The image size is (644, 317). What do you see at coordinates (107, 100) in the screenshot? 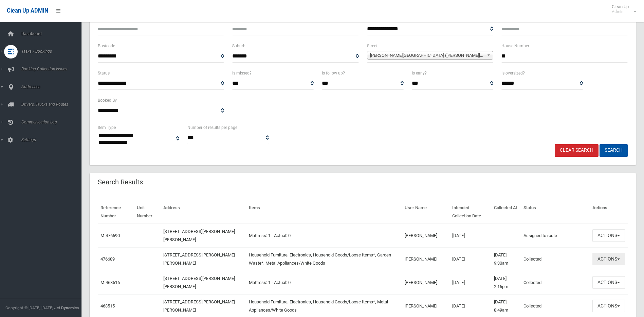
I see `label: Booked By` at bounding box center [107, 100].